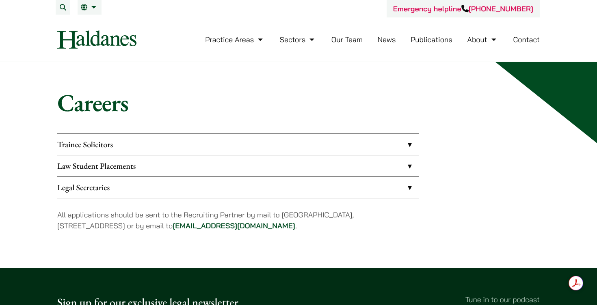  Describe the element at coordinates (238, 188) in the screenshot. I see `a: Legal Secretaries` at that location.